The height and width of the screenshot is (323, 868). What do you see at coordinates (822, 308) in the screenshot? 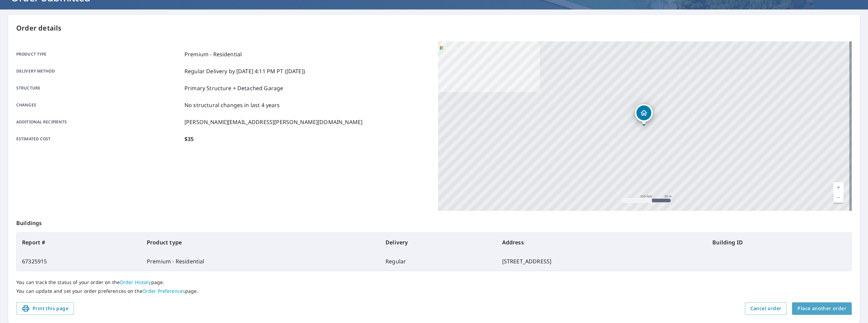
I see `span: Place another order` at bounding box center [822, 308].